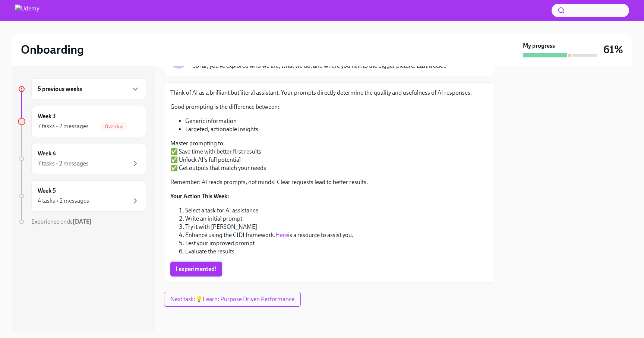 Image resolution: width=644 pixels, height=338 pixels. Describe the element at coordinates (337, 235) in the screenshot. I see `li: Enhance using the CIDI framework. is a resource to assist you.` at that location.